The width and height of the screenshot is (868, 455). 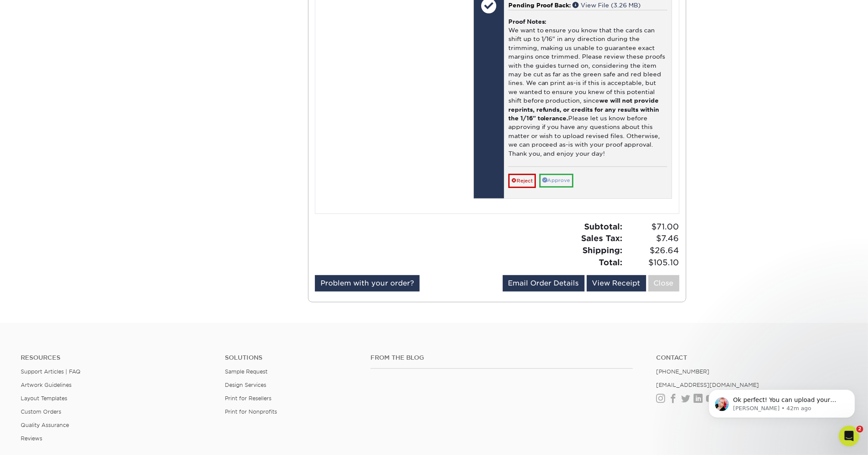 I want to click on span: $71.00, so click(x=652, y=227).